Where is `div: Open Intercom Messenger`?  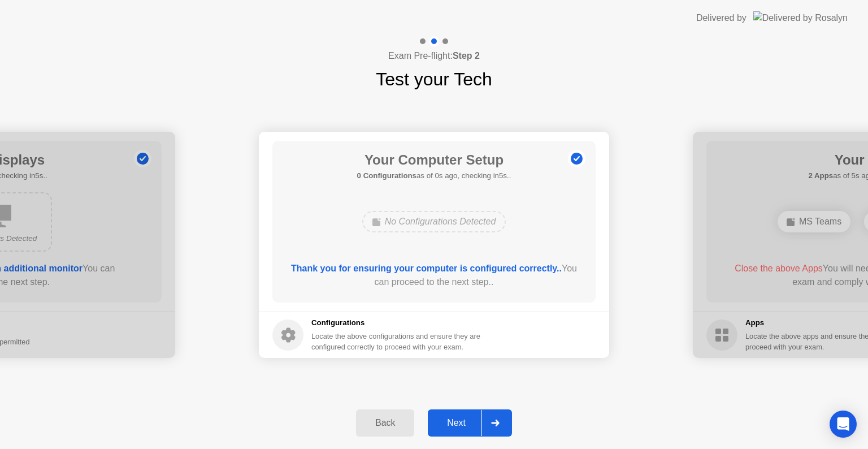
div: Open Intercom Messenger is located at coordinates (843, 424).